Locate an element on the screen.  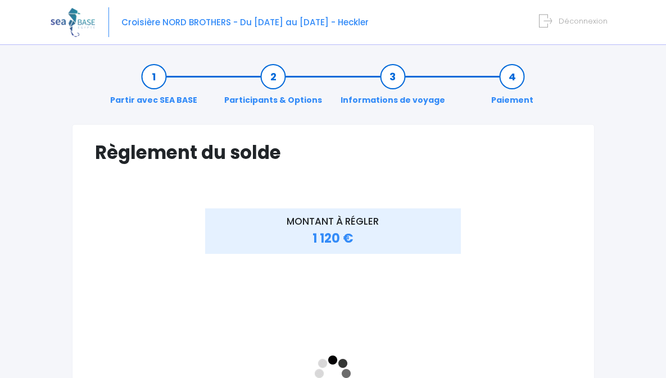
span: Déconnexion is located at coordinates (583, 21).